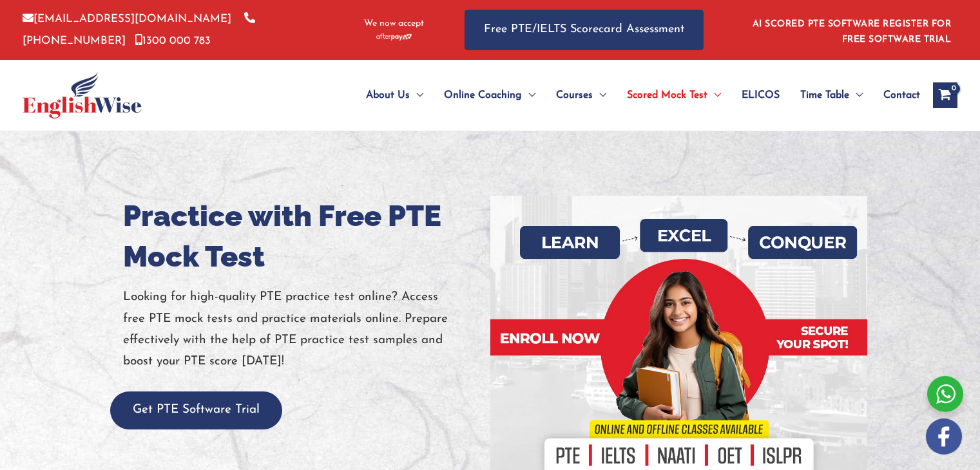 This screenshot has height=470, width=980. I want to click on img: white-facebook.png, so click(944, 436).